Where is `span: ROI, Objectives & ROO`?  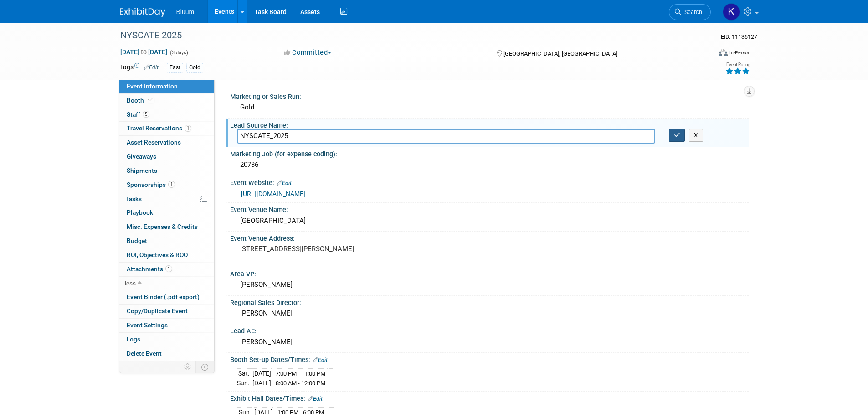
span: ROI, Objectives & ROO is located at coordinates (157, 255).